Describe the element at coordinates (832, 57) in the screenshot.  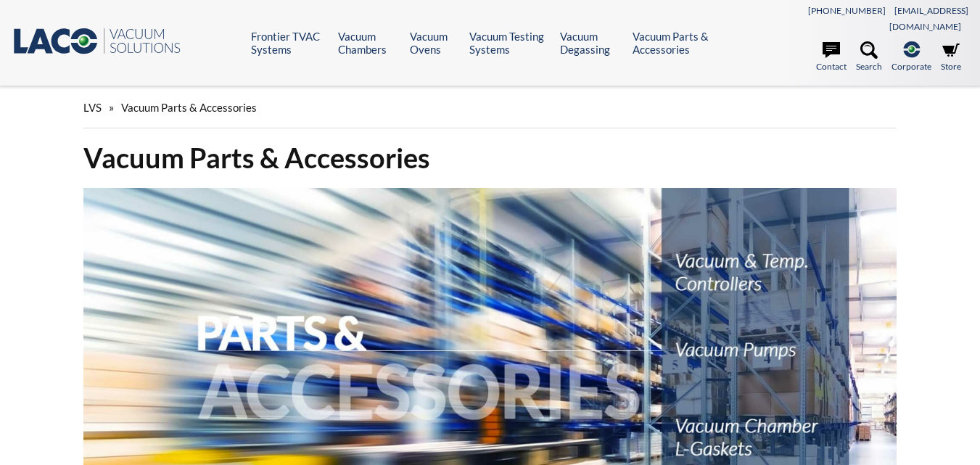
I see `a: Contact` at that location.